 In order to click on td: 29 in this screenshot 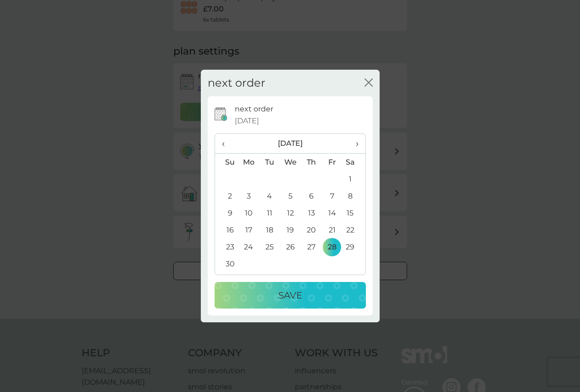, I will do `click(354, 247)`.